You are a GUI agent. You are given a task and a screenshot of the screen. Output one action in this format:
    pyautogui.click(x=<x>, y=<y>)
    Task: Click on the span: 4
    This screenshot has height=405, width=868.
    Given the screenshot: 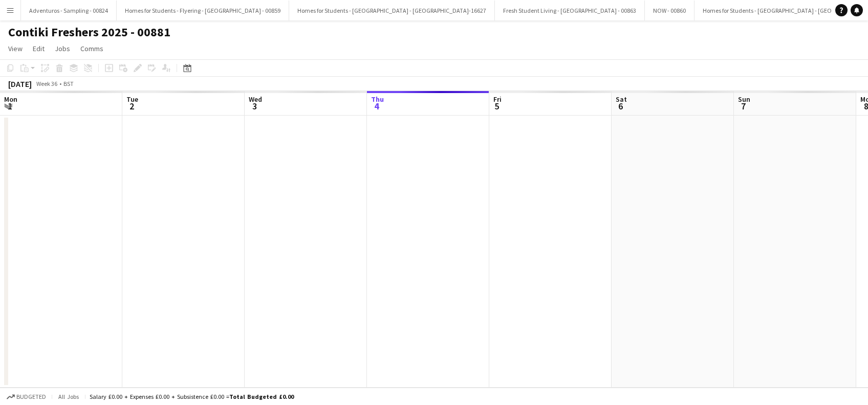 What is the action you would take?
    pyautogui.click(x=377, y=106)
    